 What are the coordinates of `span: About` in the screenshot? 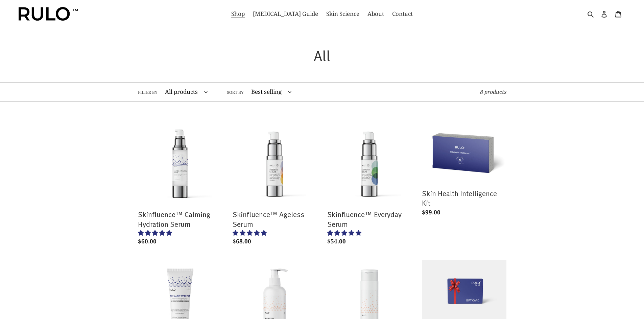 It's located at (375, 14).